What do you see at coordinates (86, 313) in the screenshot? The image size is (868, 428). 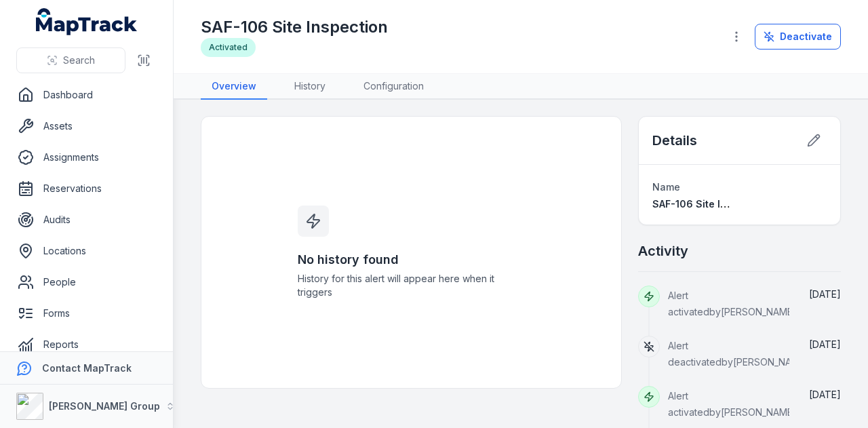 I see `a: Forms` at bounding box center [86, 313].